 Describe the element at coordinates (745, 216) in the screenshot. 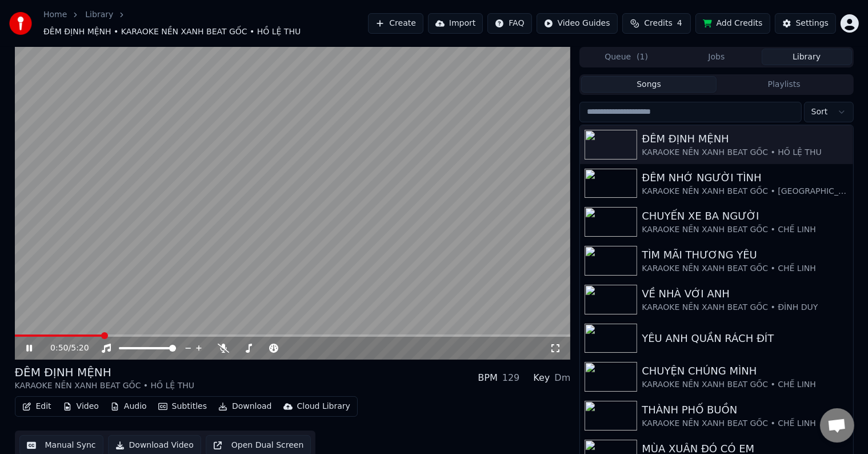

I see `div: CHUYẾN XE BA NGƯỜI` at that location.